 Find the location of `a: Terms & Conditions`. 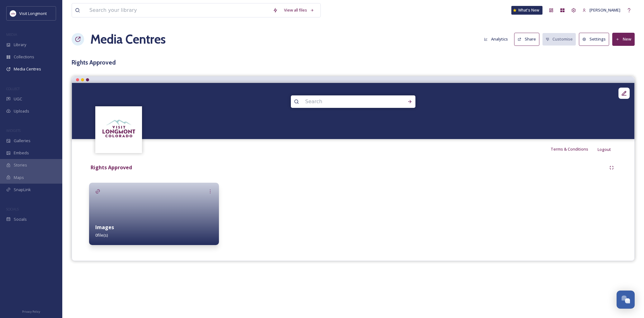

a: Terms & Conditions is located at coordinates (574, 149).